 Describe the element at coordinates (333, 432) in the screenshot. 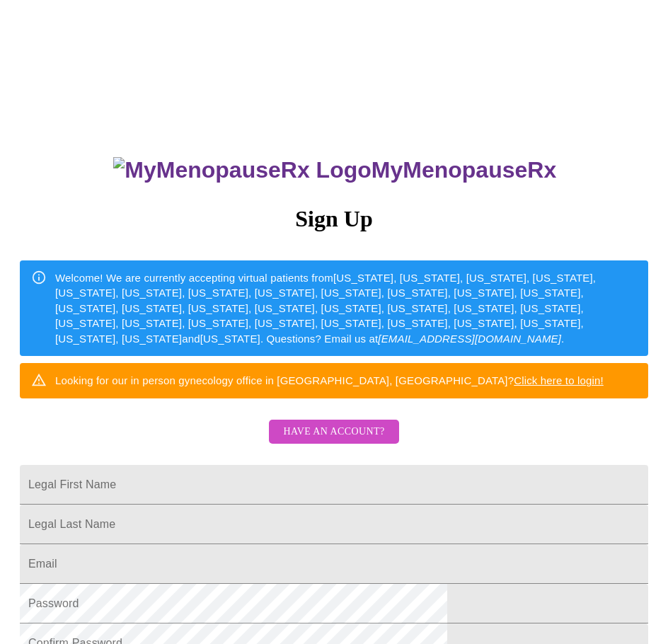

I see `button: Have an account?` at that location.